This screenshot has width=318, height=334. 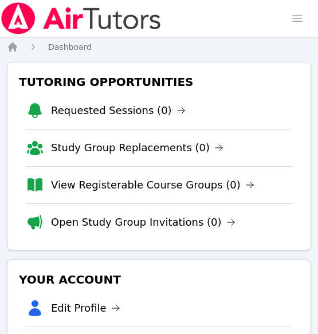 What do you see at coordinates (152, 185) in the screenshot?
I see `a: View Registerable Course Groups (0)` at bounding box center [152, 185].